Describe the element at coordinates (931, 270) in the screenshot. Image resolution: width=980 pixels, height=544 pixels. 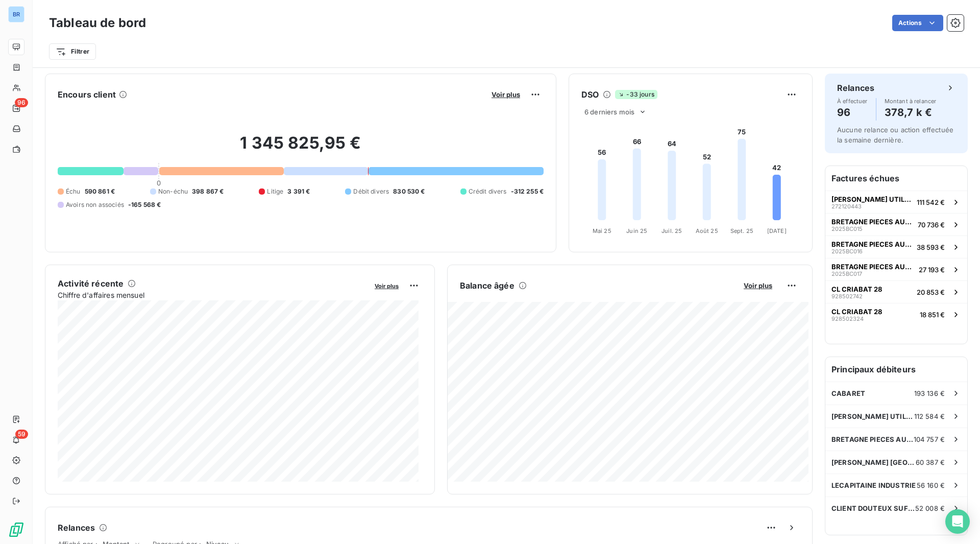
I see `span: 27 193 €` at that location.